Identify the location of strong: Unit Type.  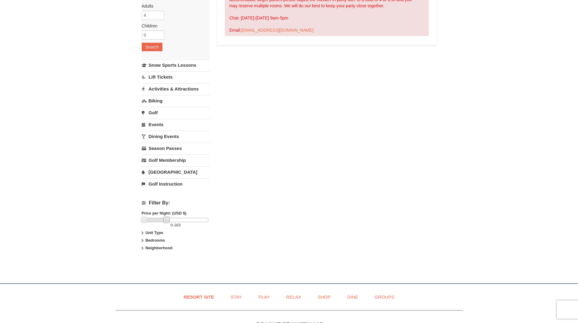
(154, 232).